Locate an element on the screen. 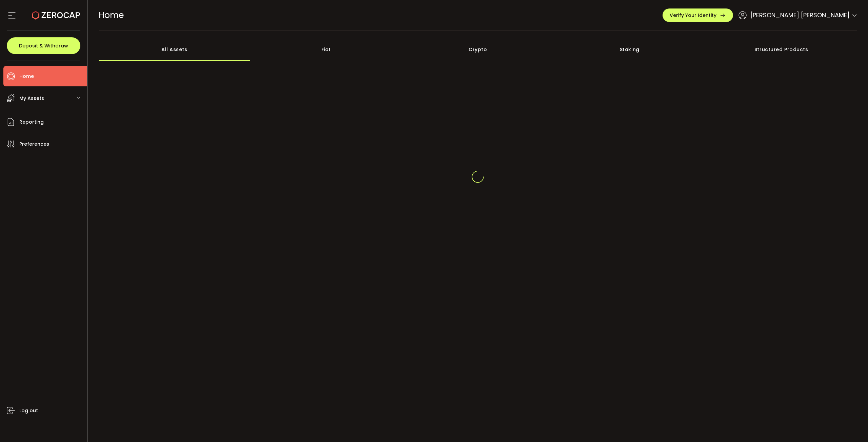 This screenshot has width=868, height=442. div: Crypto is located at coordinates (478, 50).